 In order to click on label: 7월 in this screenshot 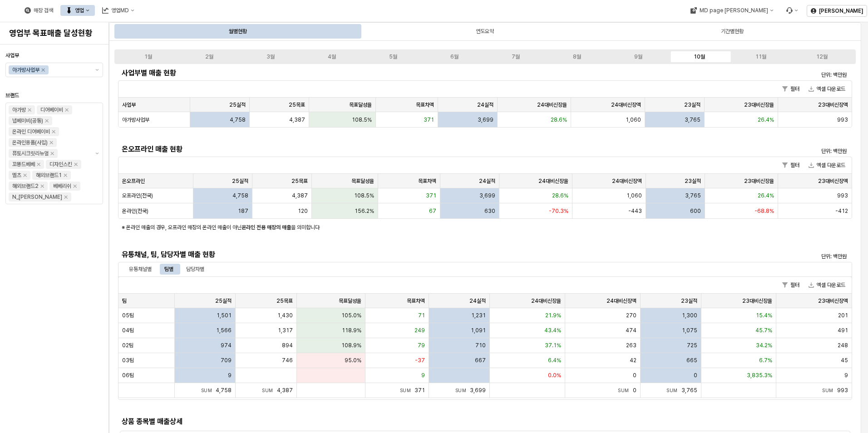, I will do `click(516, 57)`.